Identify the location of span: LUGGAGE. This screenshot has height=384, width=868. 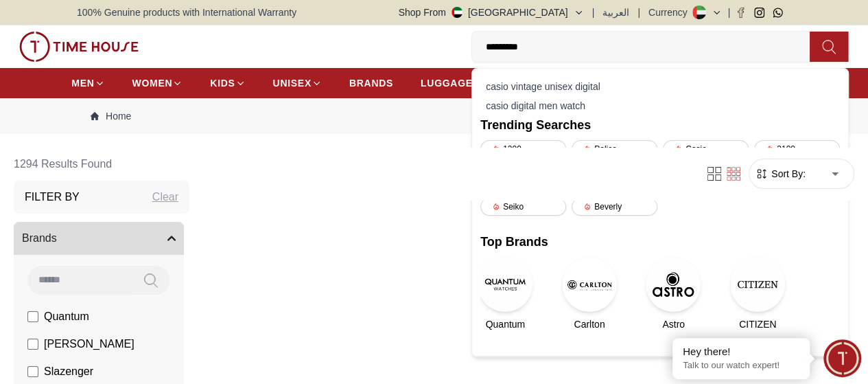
(447, 83).